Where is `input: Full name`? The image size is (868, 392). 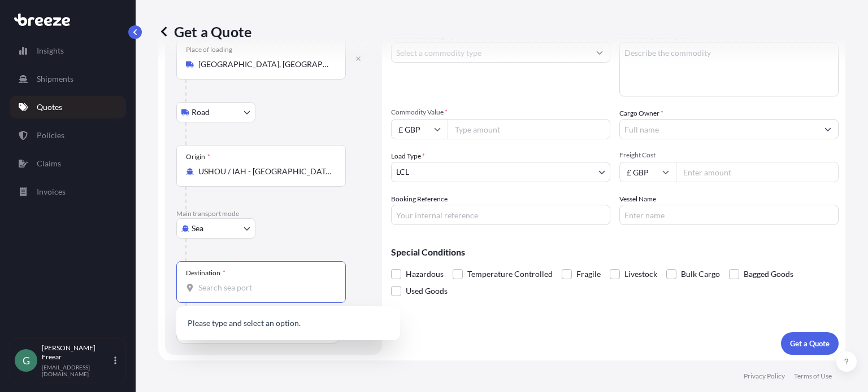
input: Full name is located at coordinates (719, 130).